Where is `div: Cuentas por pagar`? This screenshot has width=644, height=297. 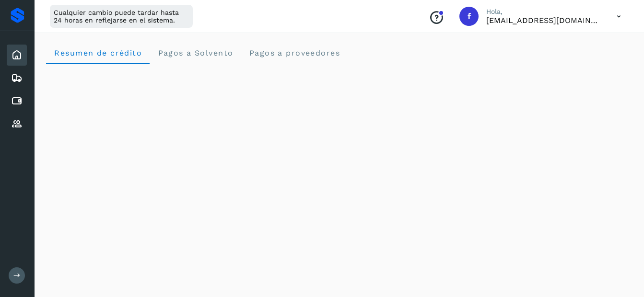
div: Cuentas por pagar is located at coordinates (17, 101).